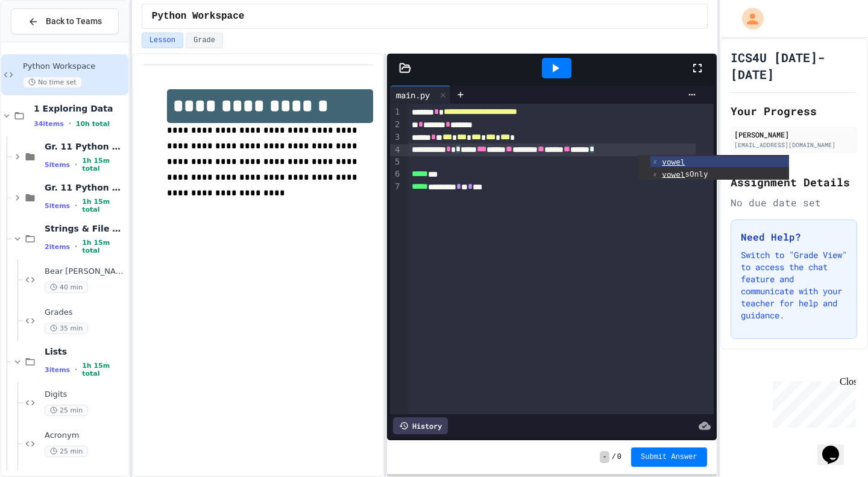 Image resolution: width=868 pixels, height=477 pixels. What do you see at coordinates (85, 351) in the screenshot?
I see `span: Lists` at bounding box center [85, 351].